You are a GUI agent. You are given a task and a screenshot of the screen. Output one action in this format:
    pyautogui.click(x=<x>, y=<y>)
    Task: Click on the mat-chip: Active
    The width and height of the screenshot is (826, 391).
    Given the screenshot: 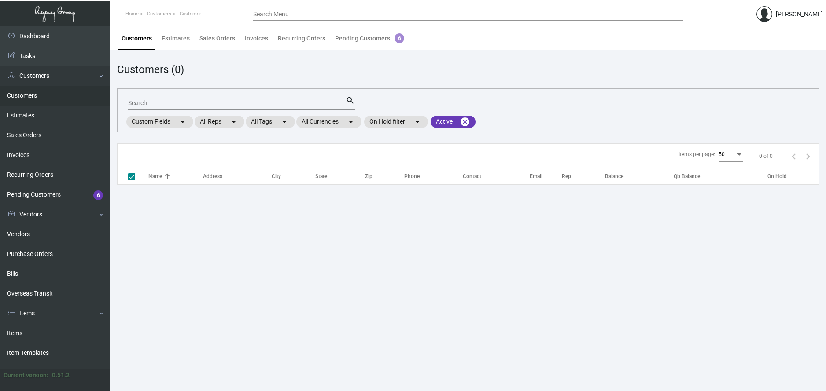 What is the action you would take?
    pyautogui.click(x=453, y=122)
    